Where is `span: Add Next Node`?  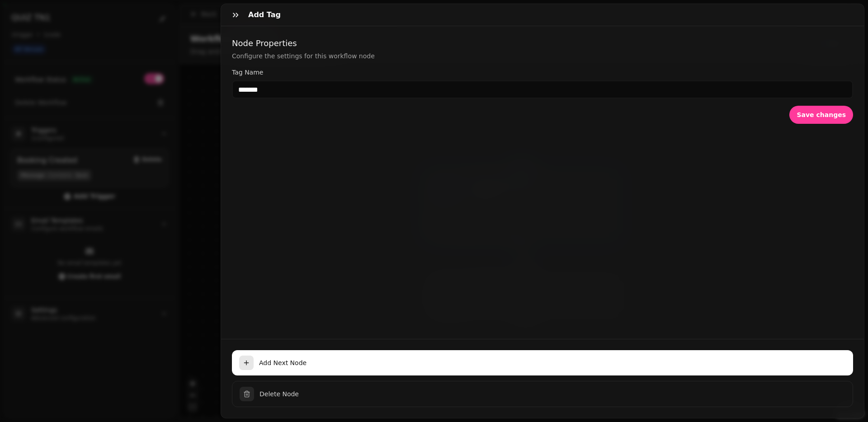
span: Add Next Node is located at coordinates (553, 363).